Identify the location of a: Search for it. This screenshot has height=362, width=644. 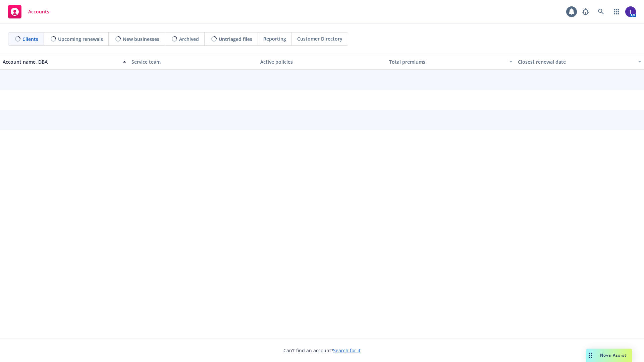
(347, 351).